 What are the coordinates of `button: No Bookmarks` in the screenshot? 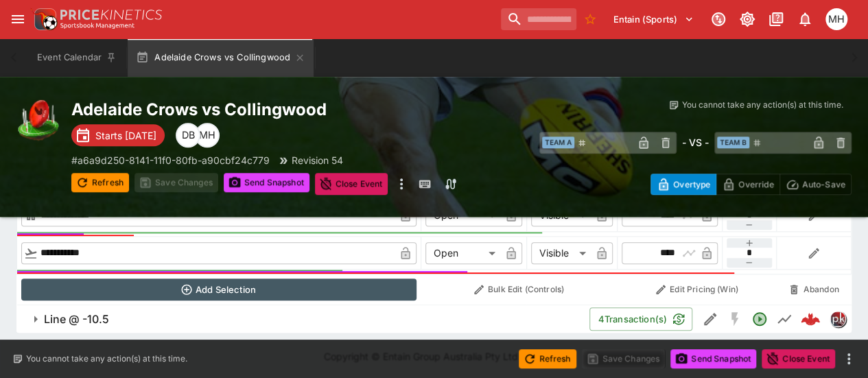 It's located at (590, 19).